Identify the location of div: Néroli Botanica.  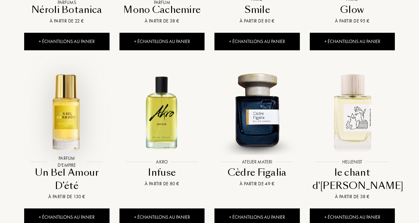
(67, 10).